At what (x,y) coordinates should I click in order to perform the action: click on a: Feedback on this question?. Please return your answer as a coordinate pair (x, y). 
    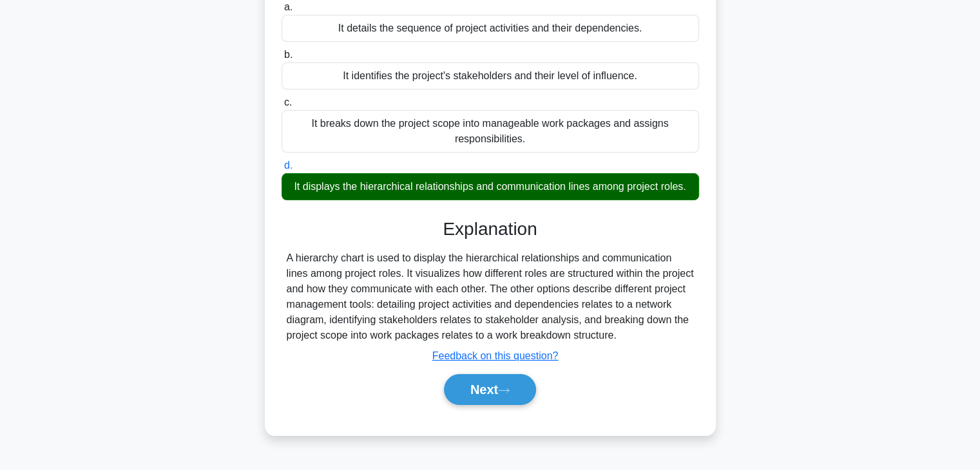
    Looking at the image, I should click on (496, 356).